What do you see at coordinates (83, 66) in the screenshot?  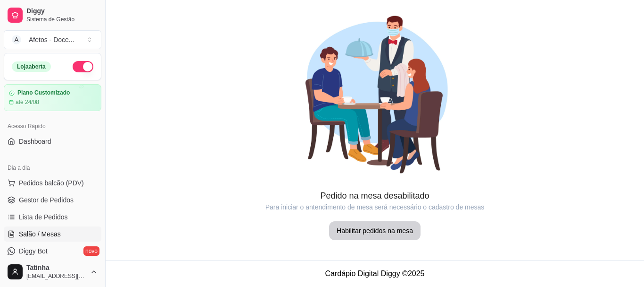 I see `button: Alterar Status` at bounding box center [83, 66].